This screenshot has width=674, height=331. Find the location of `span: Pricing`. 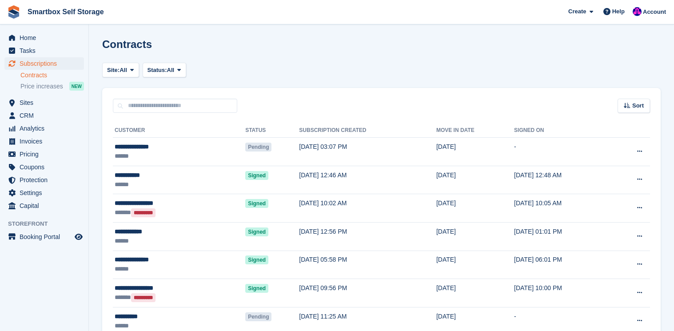

span: Pricing is located at coordinates (46, 154).